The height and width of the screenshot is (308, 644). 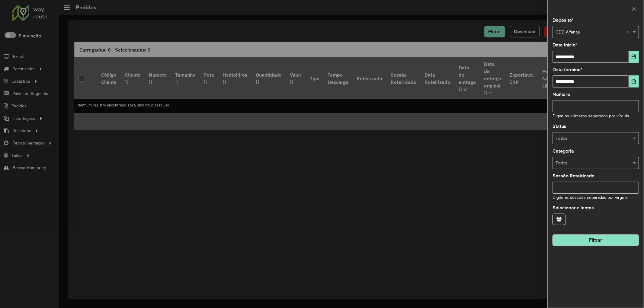 I want to click on small: Digite os números separados por vírgula, so click(x=591, y=116).